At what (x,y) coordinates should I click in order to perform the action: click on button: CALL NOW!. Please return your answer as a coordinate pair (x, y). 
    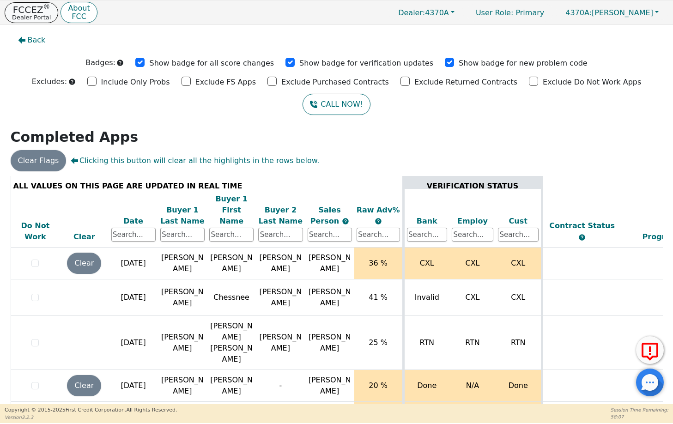
    Looking at the image, I should click on (336, 104).